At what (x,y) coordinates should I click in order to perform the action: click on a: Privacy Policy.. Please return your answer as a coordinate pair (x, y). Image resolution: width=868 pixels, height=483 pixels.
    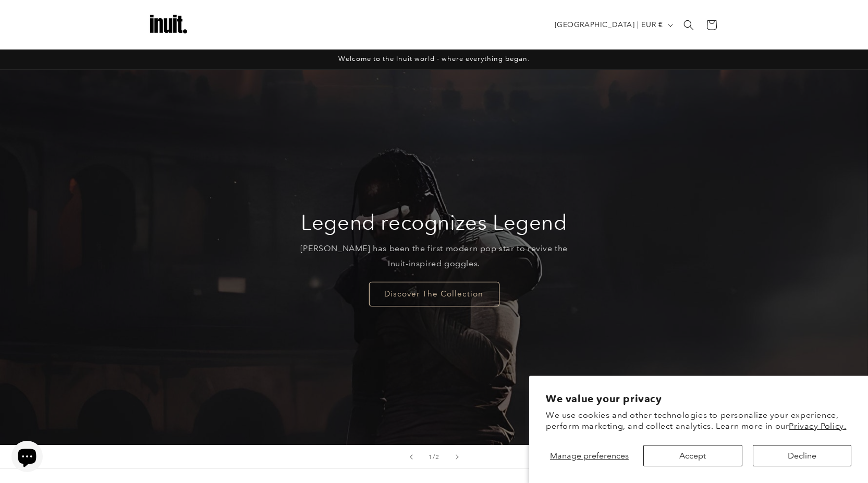
    Looking at the image, I should click on (817, 425).